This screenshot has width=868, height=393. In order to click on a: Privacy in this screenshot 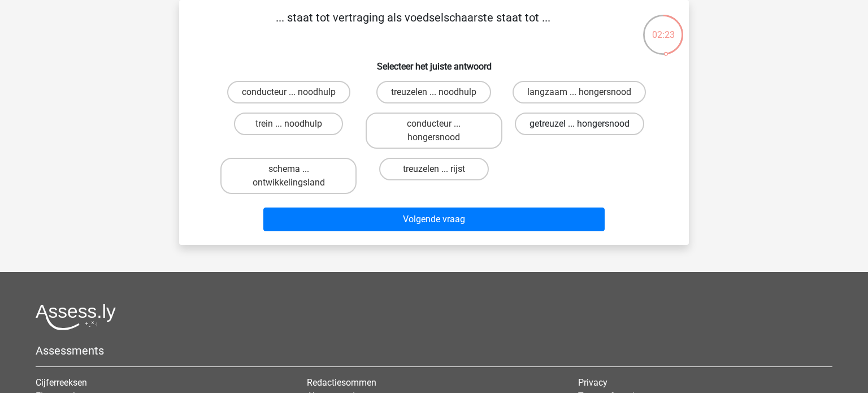, I will do `click(593, 382)`.